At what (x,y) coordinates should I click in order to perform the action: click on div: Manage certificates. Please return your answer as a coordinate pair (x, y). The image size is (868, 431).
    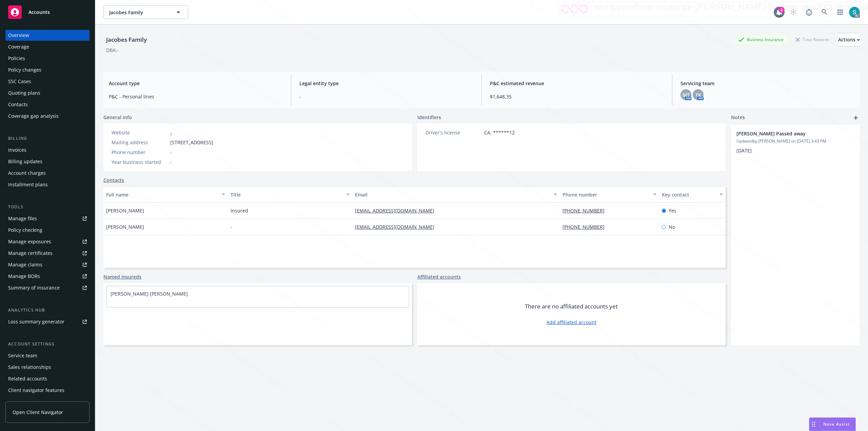
    Looking at the image, I should click on (30, 254).